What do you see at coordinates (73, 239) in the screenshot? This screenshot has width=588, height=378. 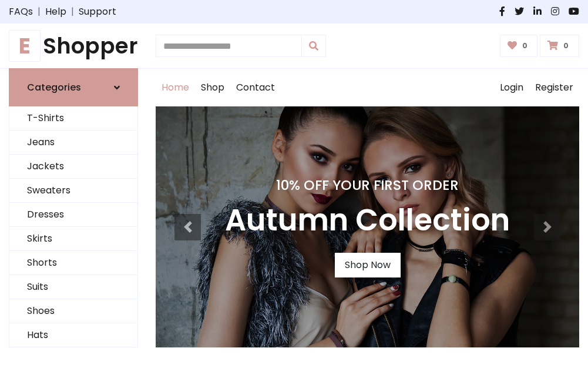 I see `a: Skirts` at bounding box center [73, 239].